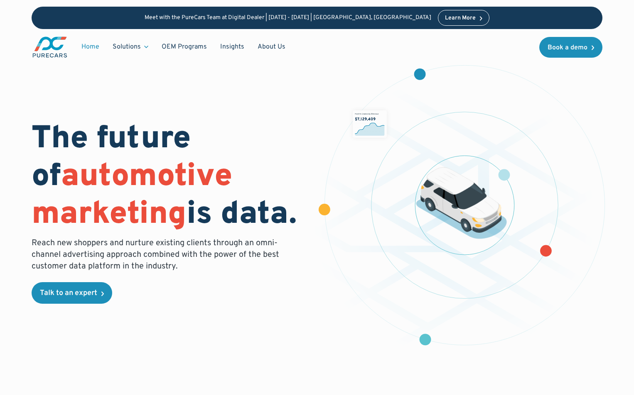  I want to click on a: main, so click(50, 47).